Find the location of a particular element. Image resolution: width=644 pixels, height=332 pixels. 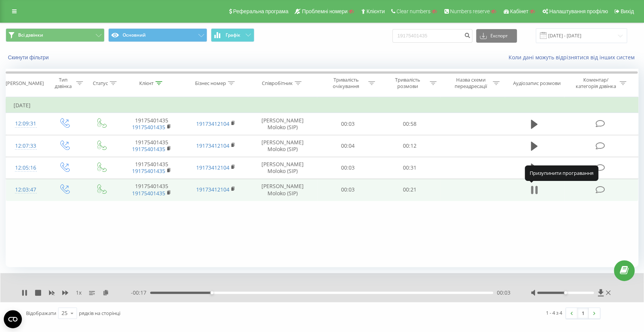

button: Всі дзвінки is located at coordinates (55, 35).